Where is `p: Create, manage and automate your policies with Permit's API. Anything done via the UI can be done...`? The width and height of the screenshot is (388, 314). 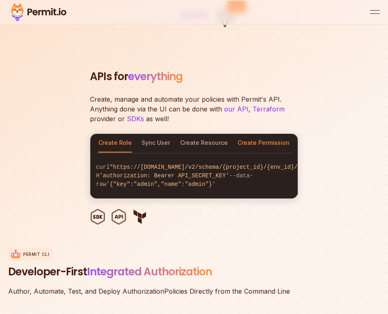
p: Create, manage and automate your policies with Permit's API. Anything done via the UI can be done... is located at coordinates (192, 109).